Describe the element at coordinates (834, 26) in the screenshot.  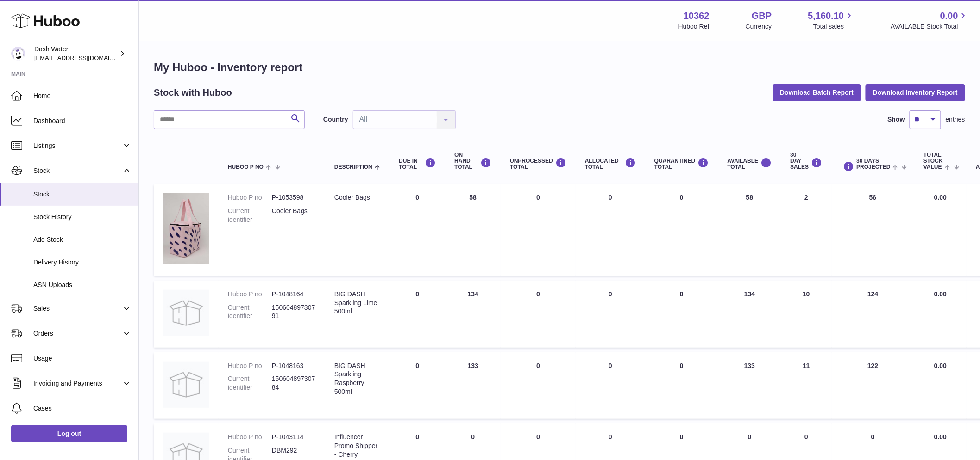
I see `span: Total sales` at that location.